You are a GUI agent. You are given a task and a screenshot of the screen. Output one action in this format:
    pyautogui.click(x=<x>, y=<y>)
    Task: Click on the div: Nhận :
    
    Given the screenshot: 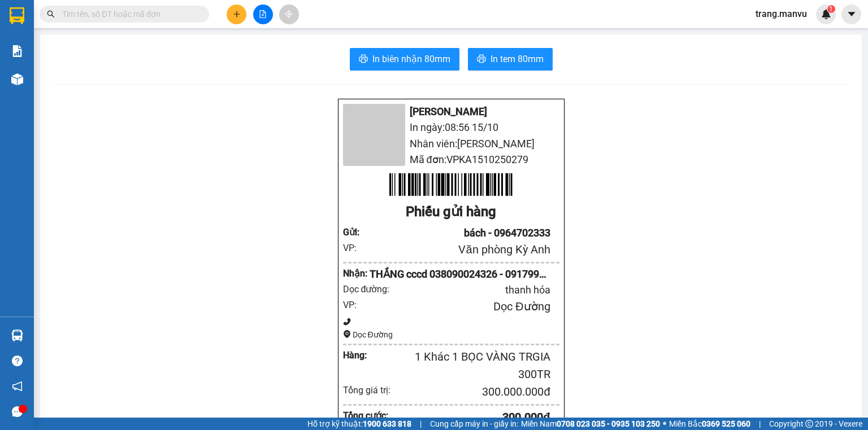 What is the action you would take?
    pyautogui.click(x=357, y=273)
    